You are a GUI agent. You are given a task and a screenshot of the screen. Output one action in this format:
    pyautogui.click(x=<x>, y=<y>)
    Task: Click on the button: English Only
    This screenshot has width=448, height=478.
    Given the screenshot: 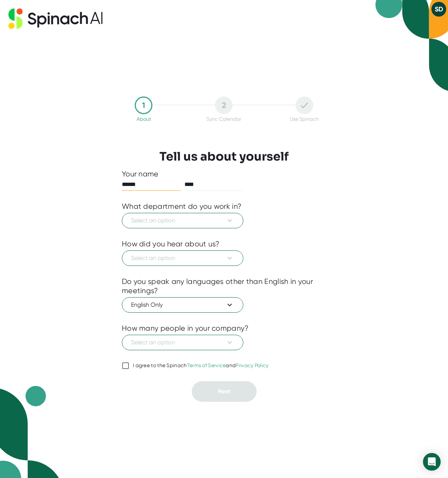 What is the action you would take?
    pyautogui.click(x=183, y=305)
    